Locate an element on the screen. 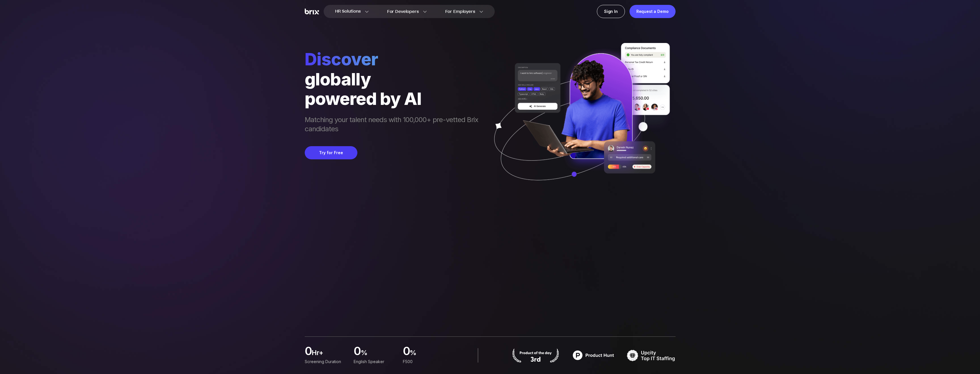  img: ai generate is located at coordinates (580, 120).